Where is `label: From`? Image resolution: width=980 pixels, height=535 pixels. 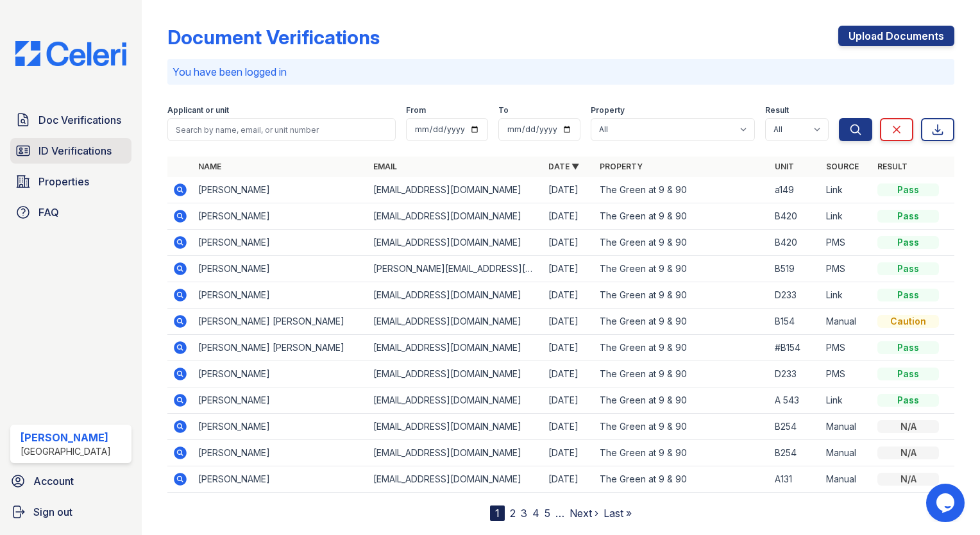 label: From is located at coordinates (415, 111).